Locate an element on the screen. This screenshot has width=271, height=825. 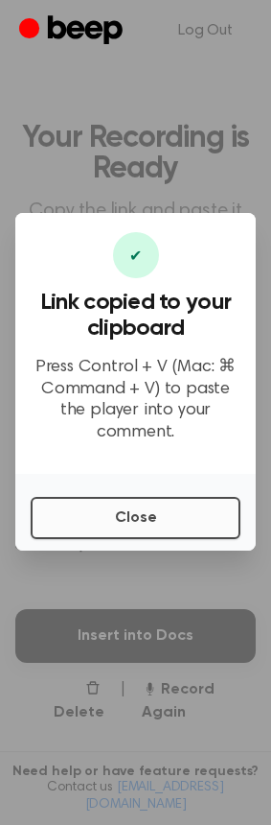
a: Beep is located at coordinates (73, 31).